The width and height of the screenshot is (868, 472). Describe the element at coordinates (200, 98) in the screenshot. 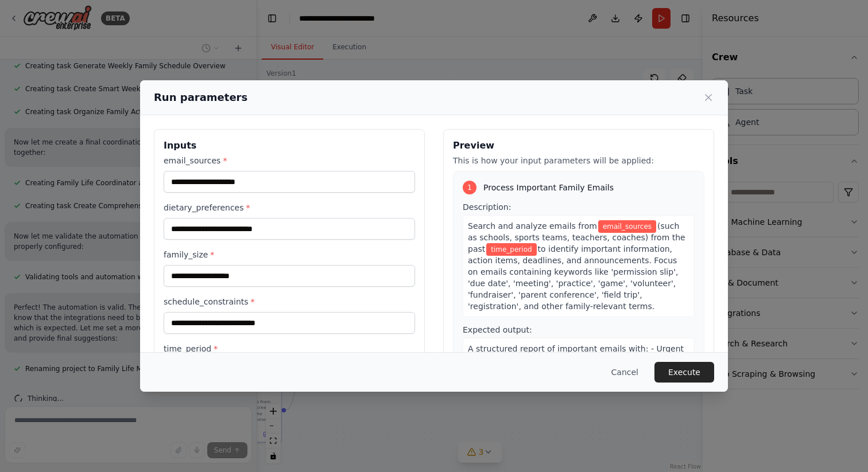

I see `h2: Run parameters` at that location.